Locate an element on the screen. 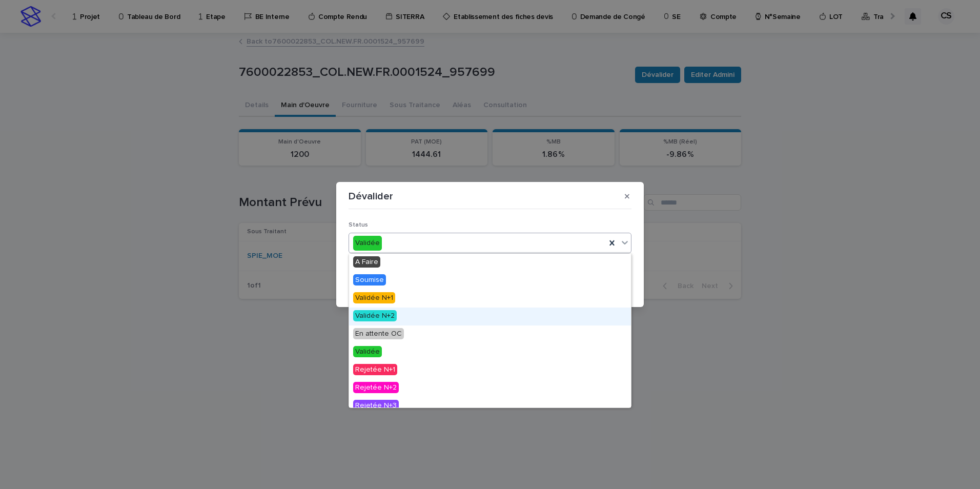  span: Status is located at coordinates (358, 225).